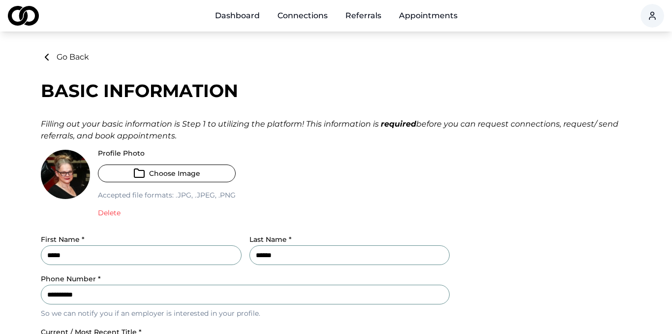 The height and width of the screenshot is (334, 672). Describe the element at coordinates (167, 153) in the screenshot. I see `label: Profile Photo` at that location.